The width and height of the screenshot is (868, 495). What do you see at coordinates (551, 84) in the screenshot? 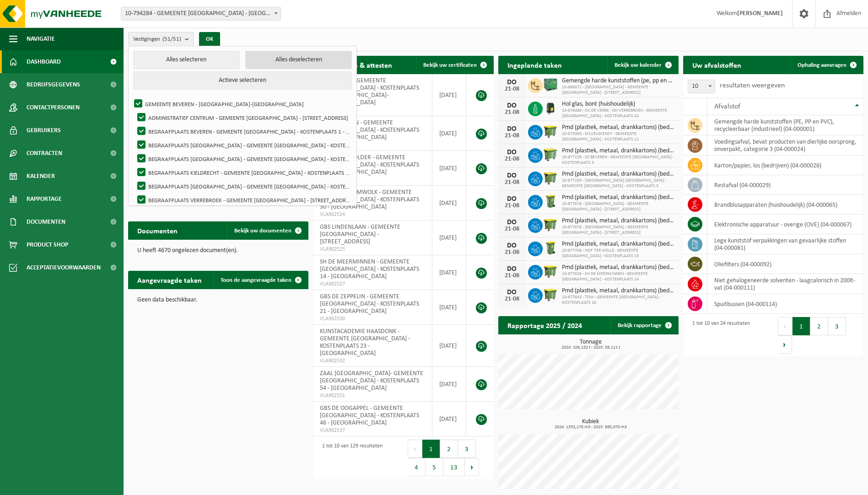
I see `img: PB-HB-1400-HPE-GN-01` at bounding box center [551, 84].